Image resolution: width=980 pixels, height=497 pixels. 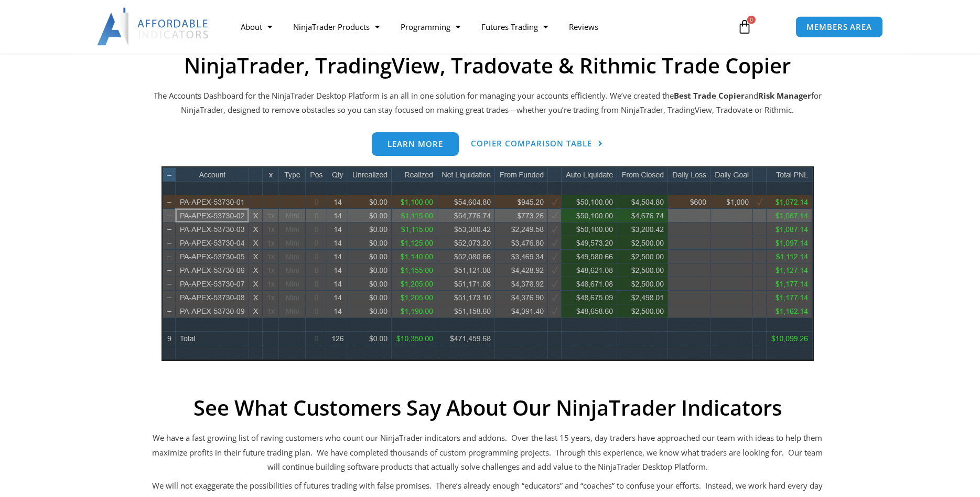 What do you see at coordinates (257, 26) in the screenshot?
I see `a: About` at bounding box center [257, 26].